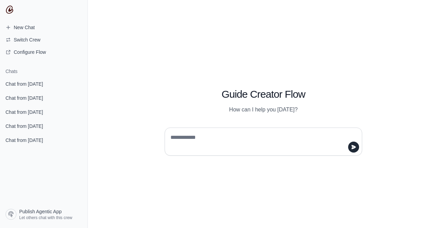 Image resolution: width=439 pixels, height=228 pixels. I want to click on a: Publish Agentic App Let others chat with this crew, so click(44, 215).